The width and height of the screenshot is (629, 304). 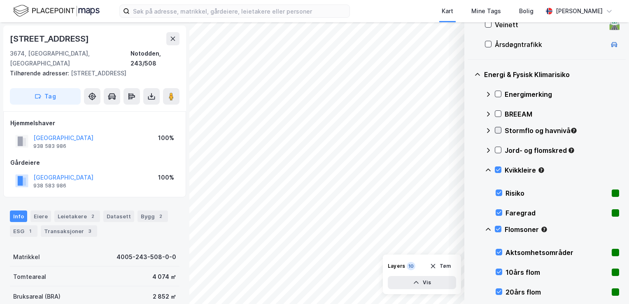 I want to click on div: Eiere, so click(x=41, y=216).